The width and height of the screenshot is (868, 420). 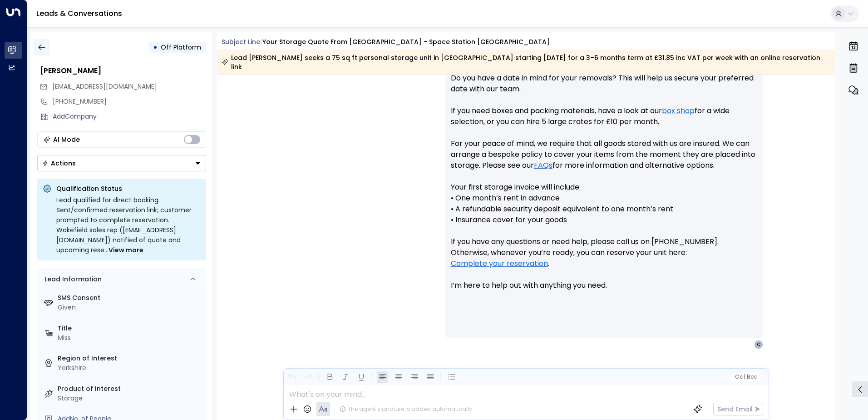 What do you see at coordinates (130, 308) in the screenshot?
I see `div: Given` at bounding box center [130, 308].